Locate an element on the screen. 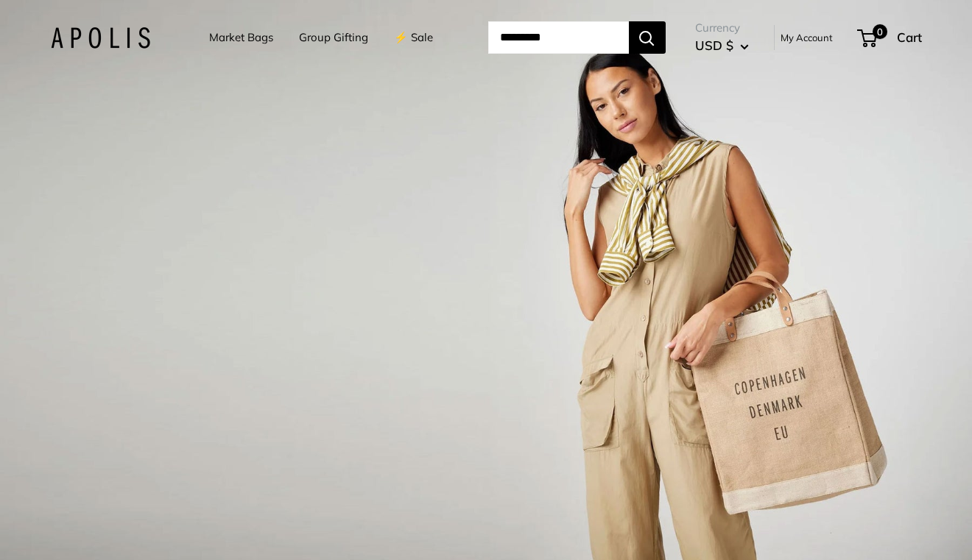 The height and width of the screenshot is (560, 972). span: 0 is located at coordinates (879, 31).